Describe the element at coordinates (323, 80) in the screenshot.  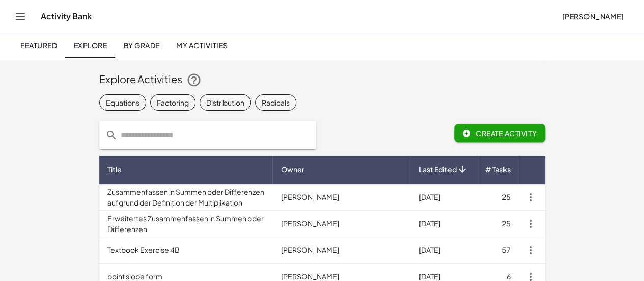
I see `div: Explore Activities` at that location.